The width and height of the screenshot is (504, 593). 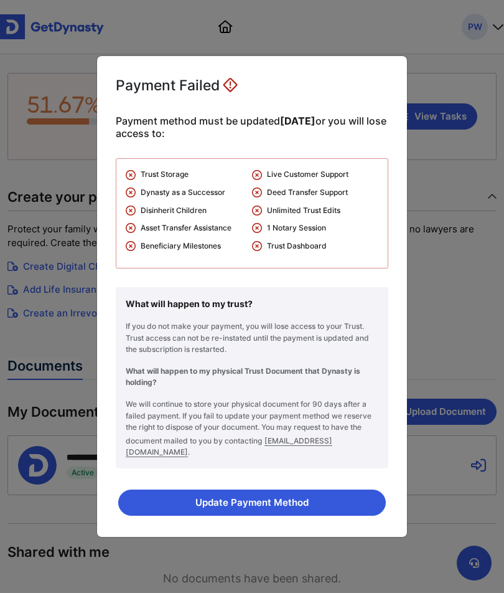 What do you see at coordinates (252, 127) in the screenshot?
I see `span: Payment method must be updated or you will lose access to:` at bounding box center [252, 127].